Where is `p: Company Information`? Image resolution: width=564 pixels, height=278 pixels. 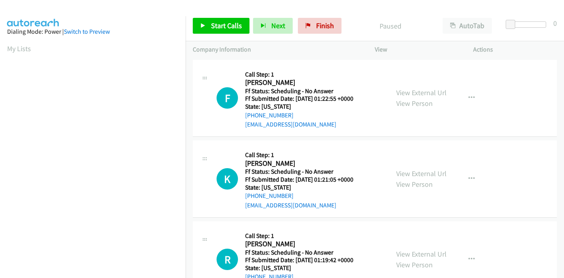 p: Company Information is located at coordinates (277, 50).